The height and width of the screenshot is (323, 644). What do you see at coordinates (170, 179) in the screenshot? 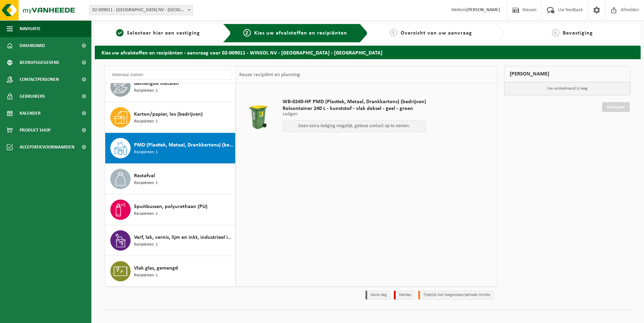
I see `button: Restafval Recipiënten: 1` at bounding box center [170, 179].